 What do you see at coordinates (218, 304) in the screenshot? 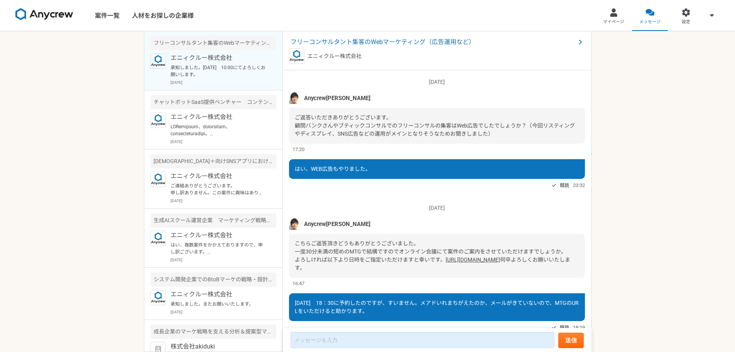
I see `p: 承知しました。またお願いいたします。` at bounding box center [218, 304].